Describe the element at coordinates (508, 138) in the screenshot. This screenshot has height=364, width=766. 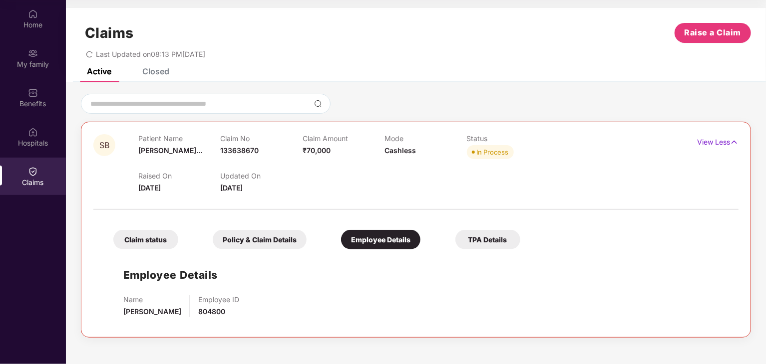
I see `p: Status` at that location.